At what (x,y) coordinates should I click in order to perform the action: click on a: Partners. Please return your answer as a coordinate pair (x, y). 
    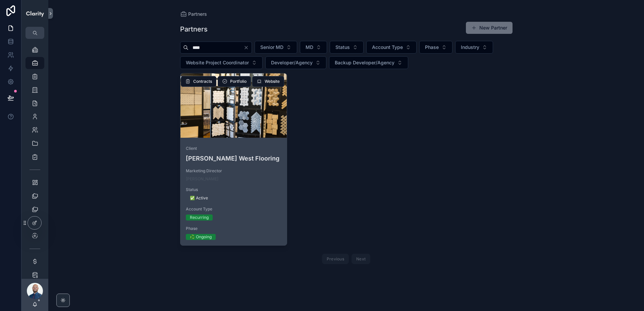
    Looking at the image, I should click on (194, 14).